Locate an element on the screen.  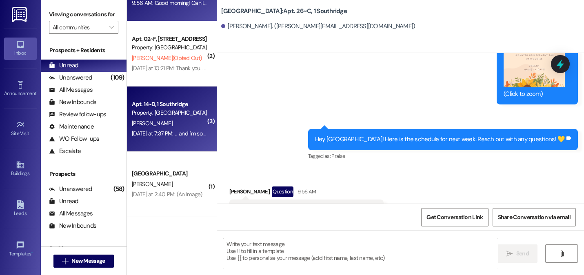
div: Review follow-ups is located at coordinates (78, 114).